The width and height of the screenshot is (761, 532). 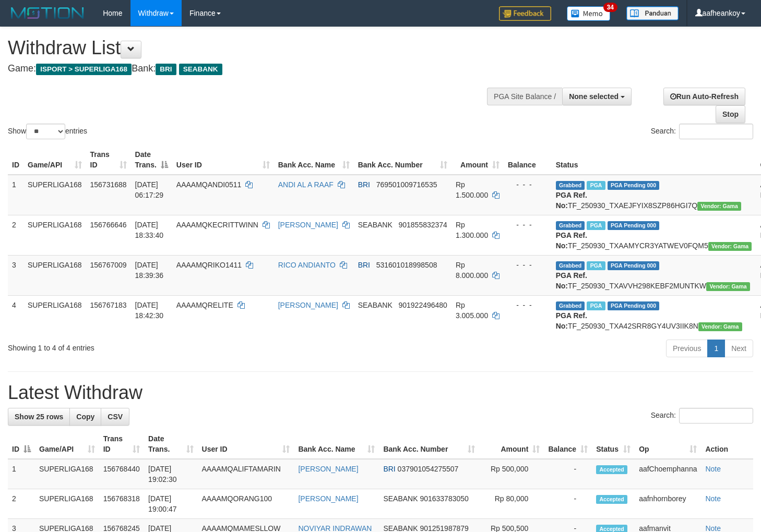 I want to click on span: 156731688, so click(x=108, y=185).